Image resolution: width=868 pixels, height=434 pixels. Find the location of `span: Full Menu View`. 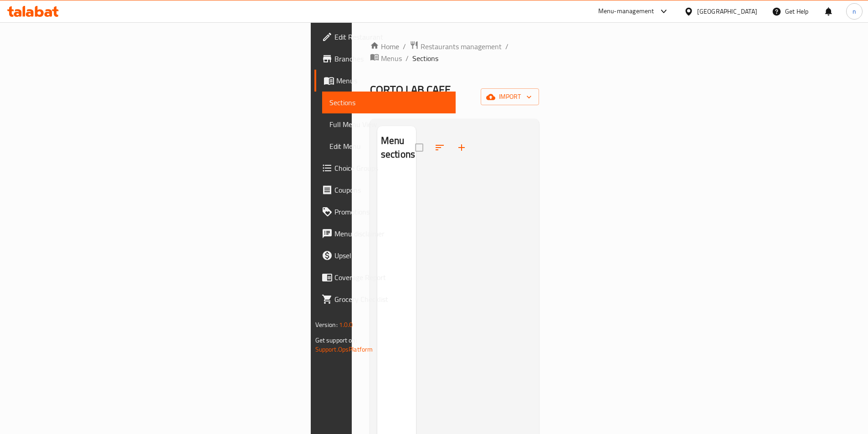

span: Full Menu View is located at coordinates (389, 124).